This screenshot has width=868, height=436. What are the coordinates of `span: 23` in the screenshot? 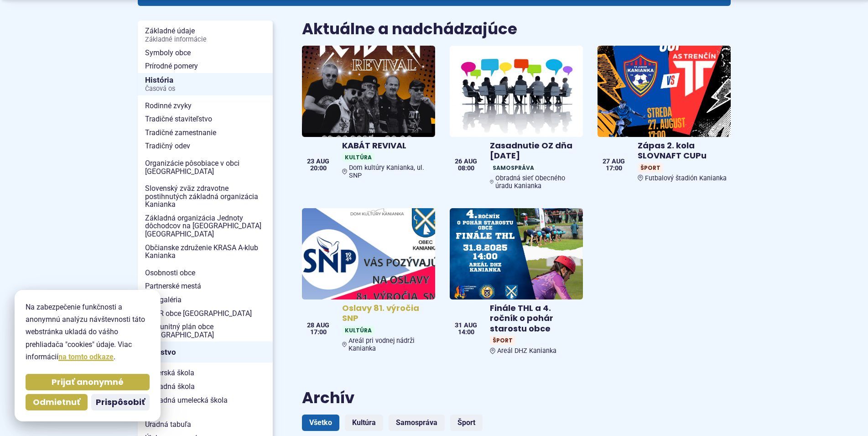 It's located at (311, 161).